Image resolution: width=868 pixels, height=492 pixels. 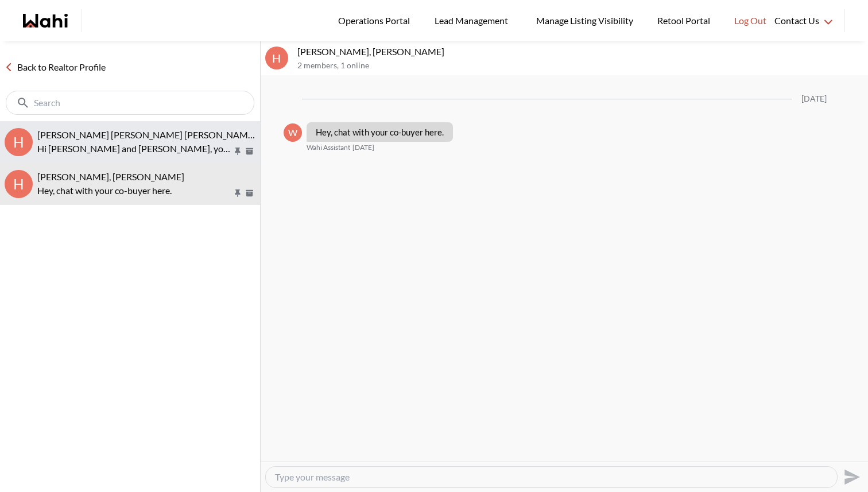 I want to click on button: Send, so click(x=850, y=476).